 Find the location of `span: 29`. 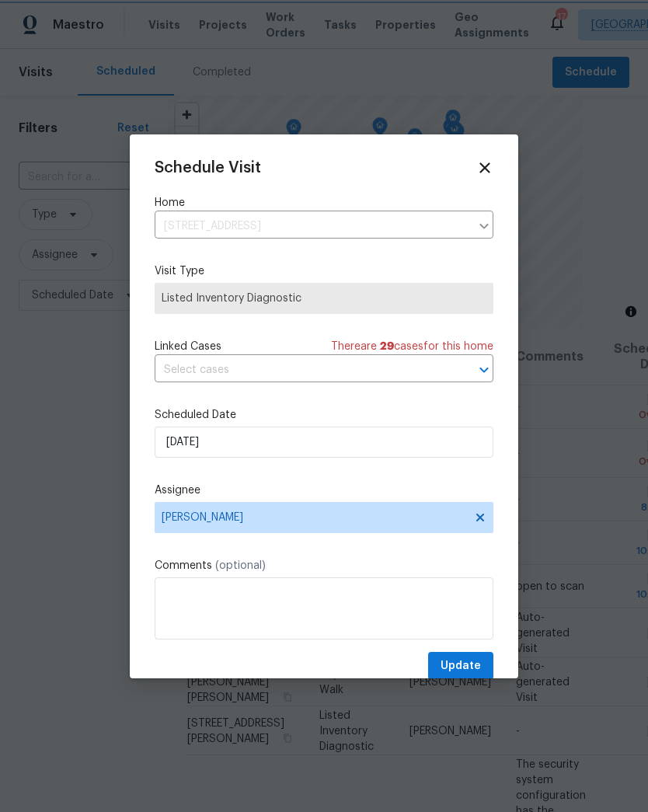

span: 29 is located at coordinates (387, 347).